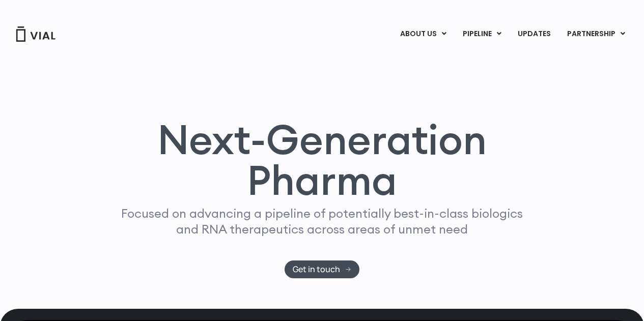 This screenshot has width=644, height=321. Describe the element at coordinates (423, 34) in the screenshot. I see `a: ABOUT USMenu Toggle` at that location.